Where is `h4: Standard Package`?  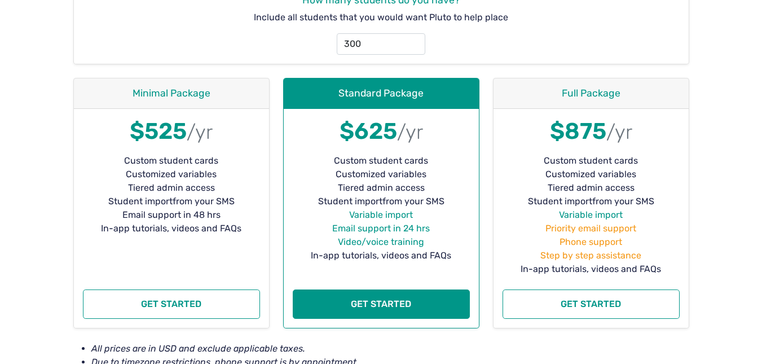
h4: Standard Package is located at coordinates (381, 93).